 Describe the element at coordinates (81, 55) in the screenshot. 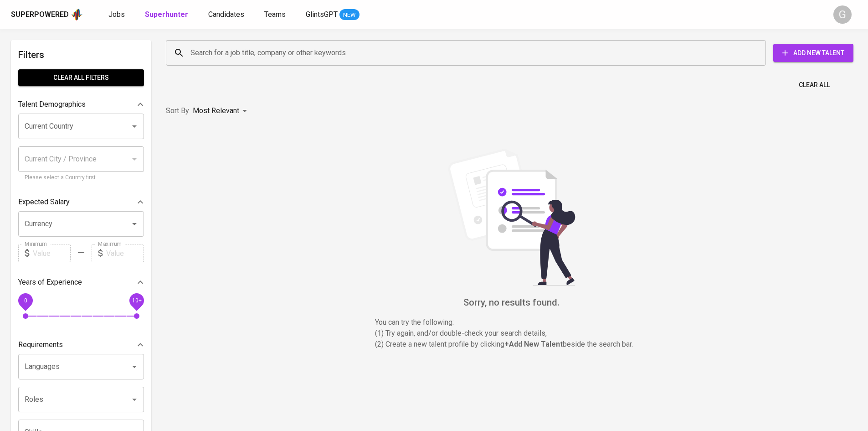

I see `h6: Filters` at that location.